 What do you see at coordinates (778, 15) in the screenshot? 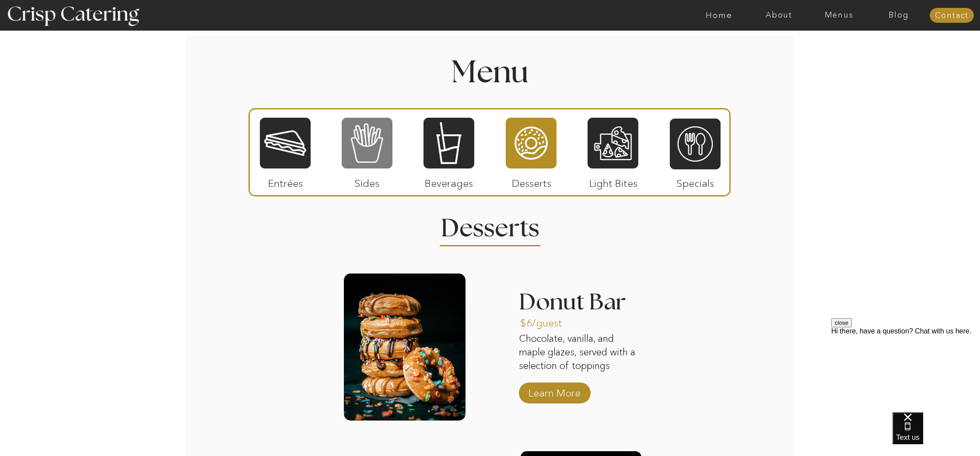
I see `a: About` at bounding box center [778, 15].